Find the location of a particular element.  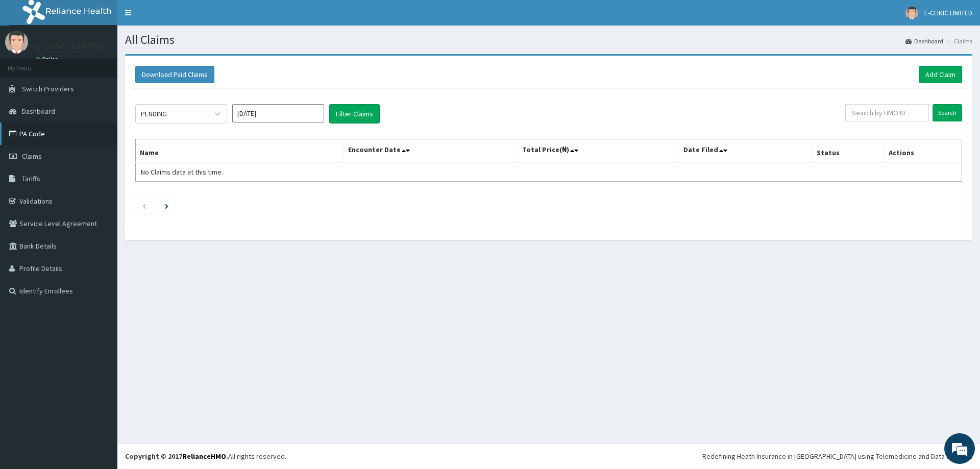

a: Previous page is located at coordinates (144, 205).